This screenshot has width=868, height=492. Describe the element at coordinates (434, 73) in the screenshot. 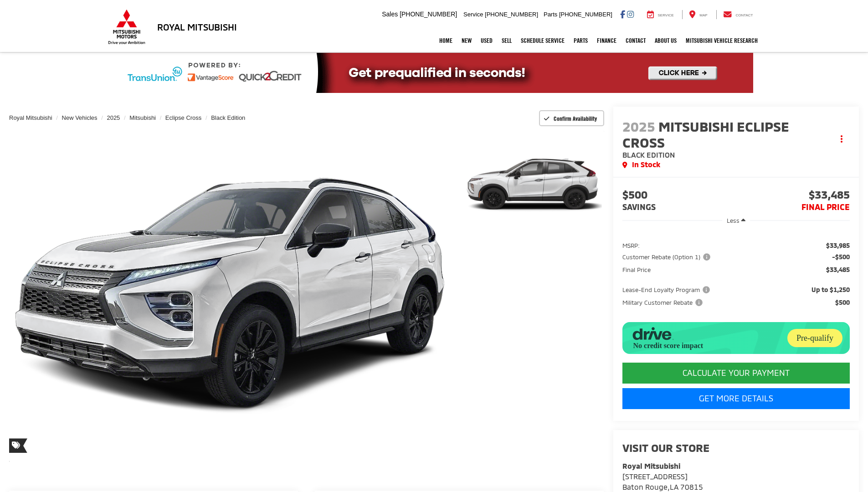

I see `img: Quick2Credit` at that location.